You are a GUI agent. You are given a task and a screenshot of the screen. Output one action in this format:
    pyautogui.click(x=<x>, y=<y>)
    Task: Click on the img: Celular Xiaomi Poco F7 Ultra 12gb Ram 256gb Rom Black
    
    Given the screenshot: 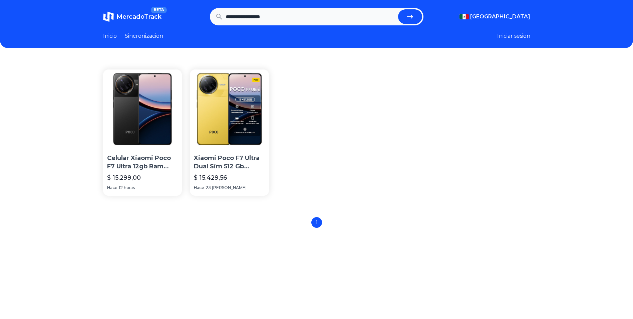 What is the action you would take?
    pyautogui.click(x=143, y=109)
    